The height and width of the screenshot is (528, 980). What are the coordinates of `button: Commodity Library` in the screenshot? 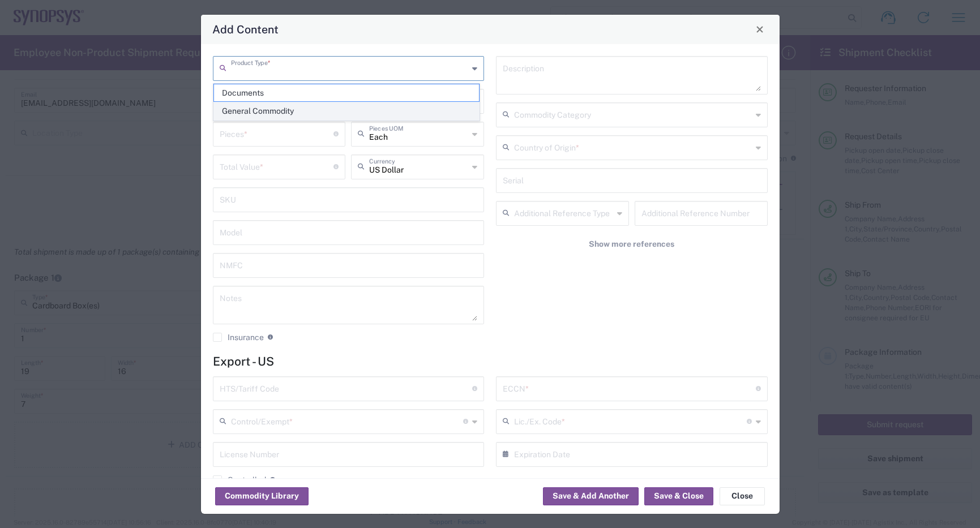 It's located at (262, 497).